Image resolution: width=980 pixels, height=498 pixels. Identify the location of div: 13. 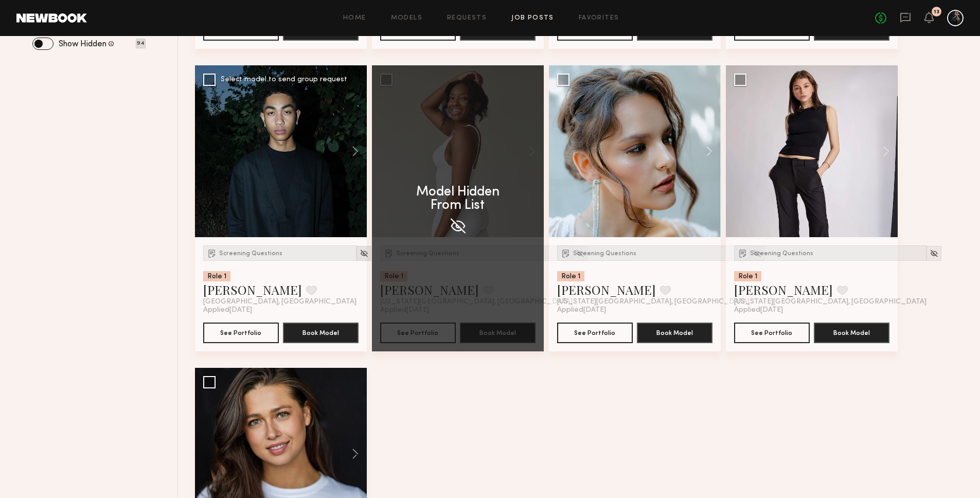
(936, 11).